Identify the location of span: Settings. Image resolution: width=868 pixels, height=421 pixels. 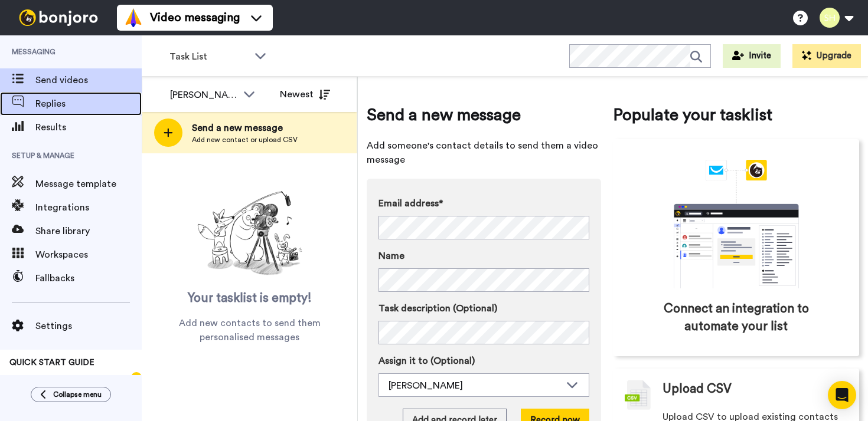
(89, 326).